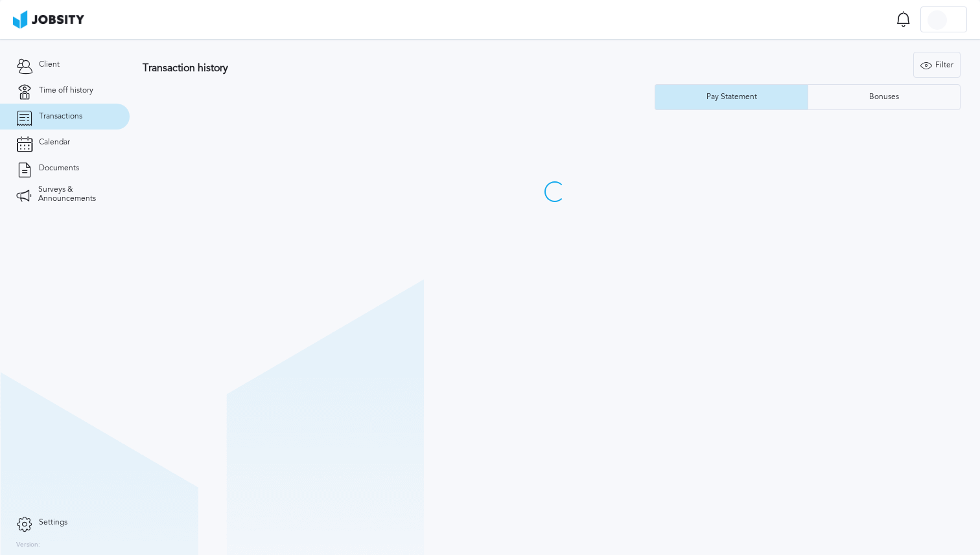  Describe the element at coordinates (731, 97) in the screenshot. I see `button: Pay Statement` at that location.